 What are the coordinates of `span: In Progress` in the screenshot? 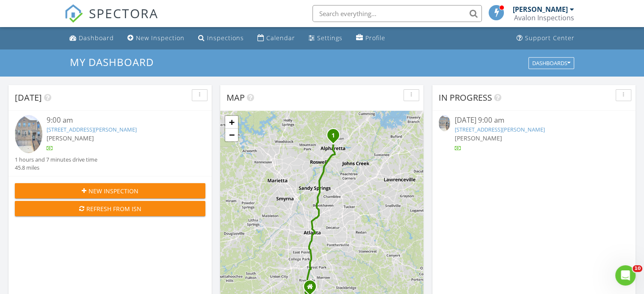 It's located at (465, 97).